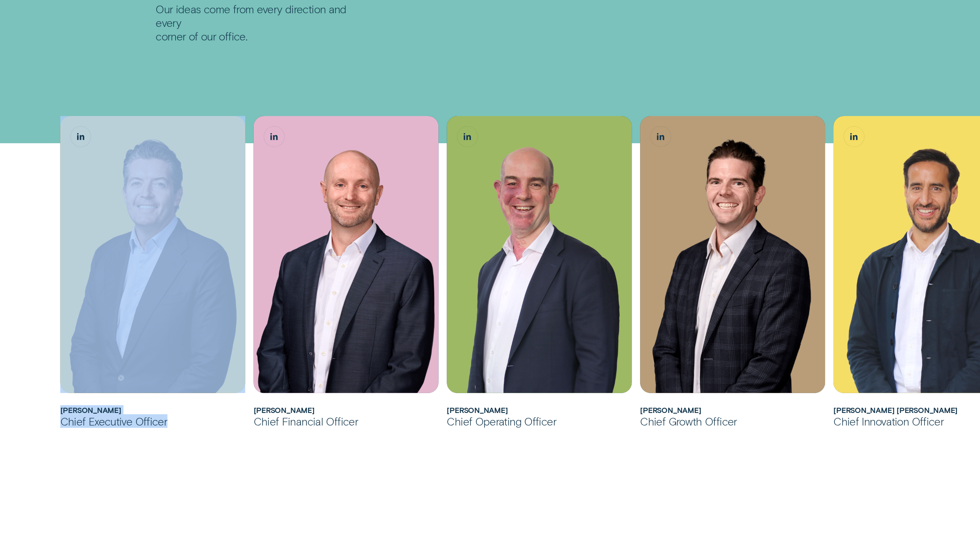 This screenshot has width=980, height=544. Describe the element at coordinates (347, 421) in the screenshot. I see `div: Chief Financial Officer` at that location.